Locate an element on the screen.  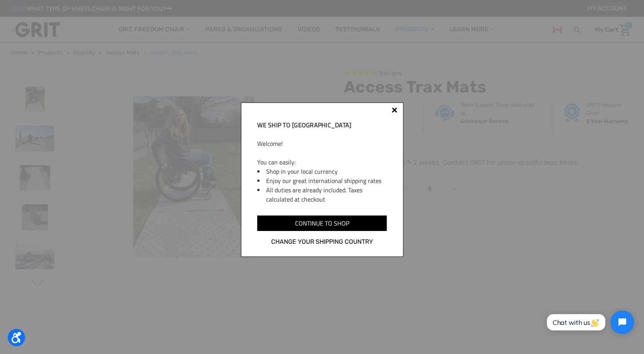
button: Chat with us👋 is located at coordinates (37, 18).